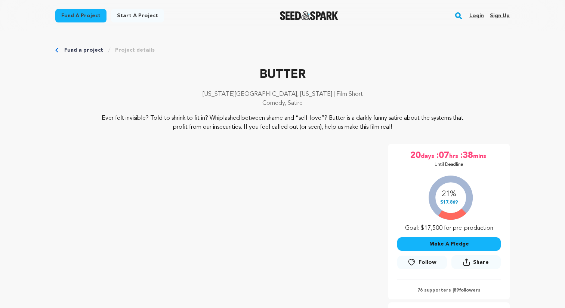 The width and height of the screenshot is (565, 308). What do you see at coordinates (449, 290) in the screenshot?
I see `p: 76 supporters | followers` at bounding box center [449, 290].